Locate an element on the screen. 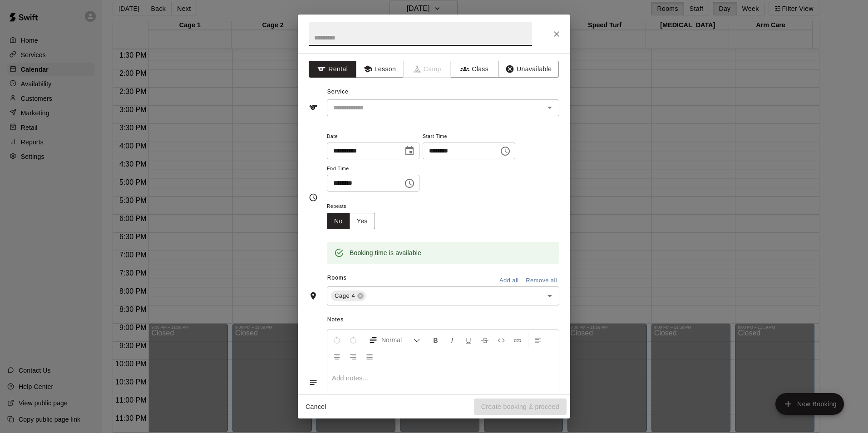 This screenshot has height=433, width=868. svg: Timing is located at coordinates (313, 197).